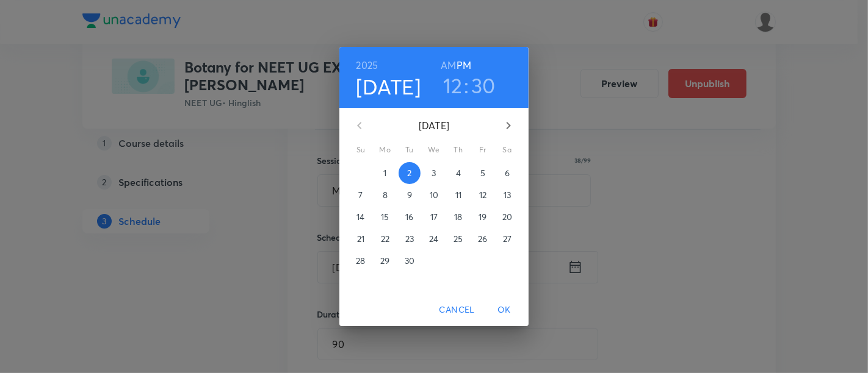  What do you see at coordinates (434, 173) in the screenshot?
I see `button: 3` at bounding box center [434, 173].